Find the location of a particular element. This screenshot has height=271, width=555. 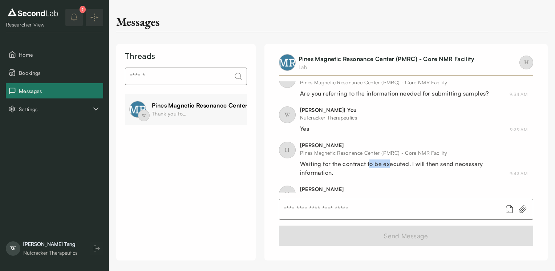

span: Bookings is located at coordinates (60, 73).